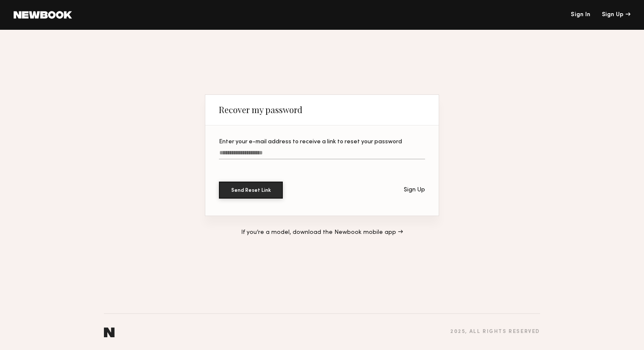 The image size is (644, 350). I want to click on input: Enter your e-mail address to receive a link to reset your password, so click(322, 154).